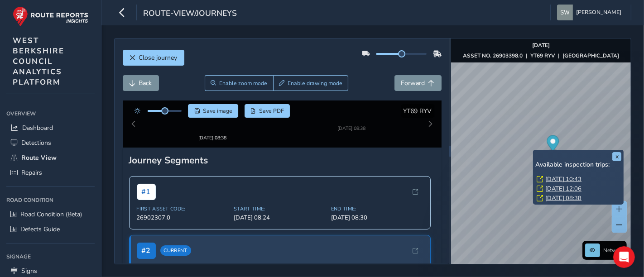 The image size is (644, 277). What do you see at coordinates (418, 83) in the screenshot?
I see `button: Forward` at bounding box center [418, 83].